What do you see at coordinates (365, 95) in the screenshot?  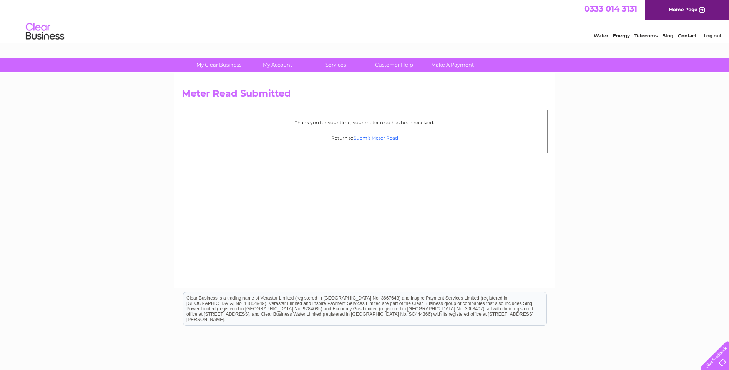 I see `h2: Meter Read Submitted` at bounding box center [365, 95].